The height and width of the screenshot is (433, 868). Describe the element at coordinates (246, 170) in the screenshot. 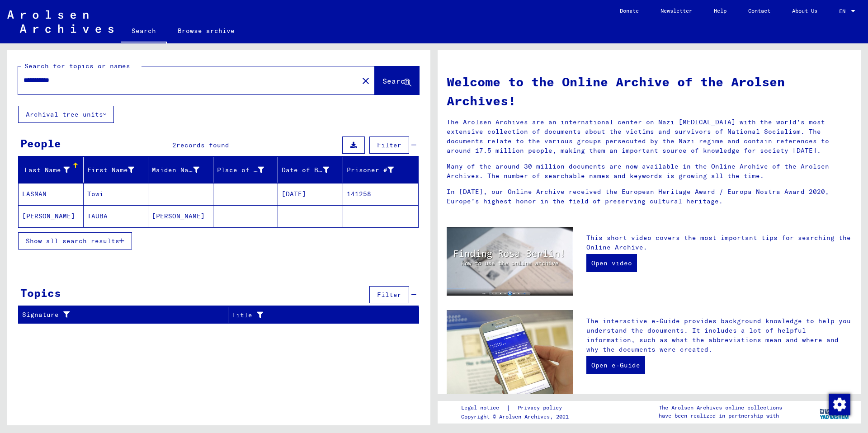

I see `mat-header-cell: Place of Birth` at that location.